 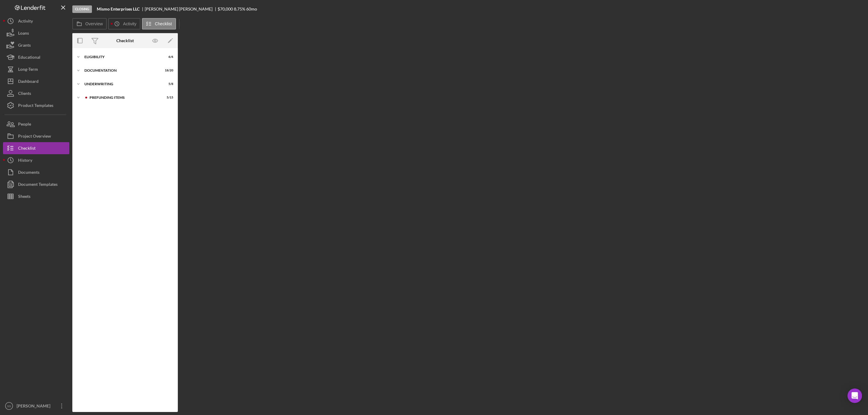 I want to click on button: People, so click(x=36, y=124).